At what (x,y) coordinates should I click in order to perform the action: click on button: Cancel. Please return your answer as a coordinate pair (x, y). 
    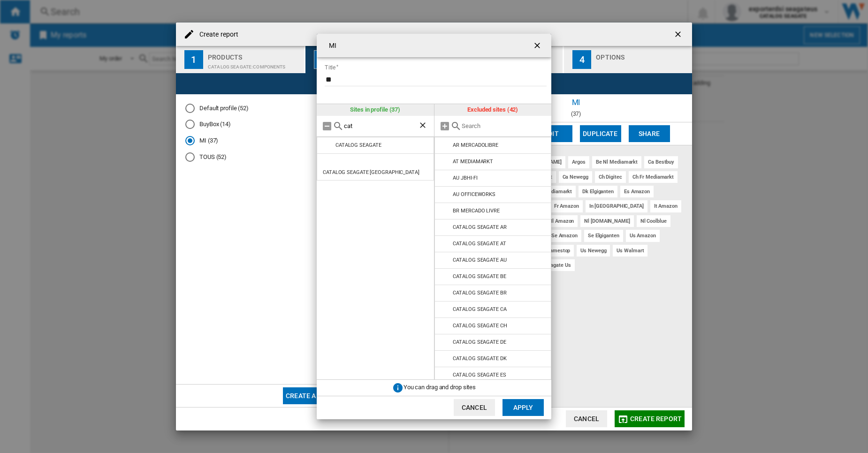
    Looking at the image, I should click on (475, 407).